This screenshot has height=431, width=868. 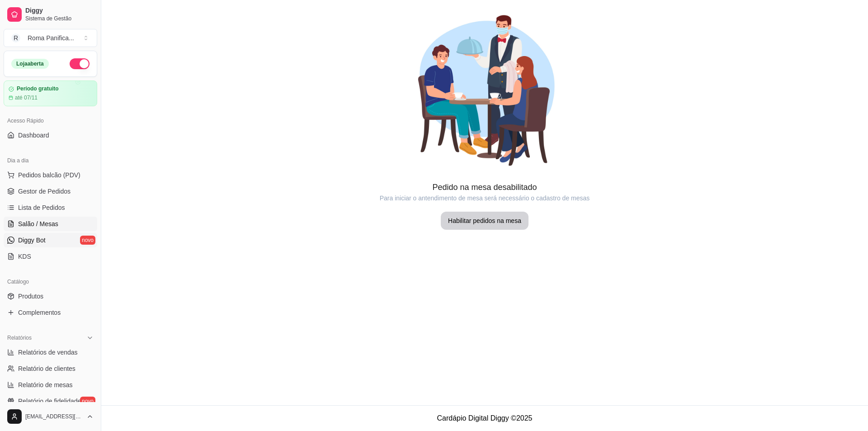 What do you see at coordinates (33, 135) in the screenshot?
I see `span: Dashboard` at bounding box center [33, 135].